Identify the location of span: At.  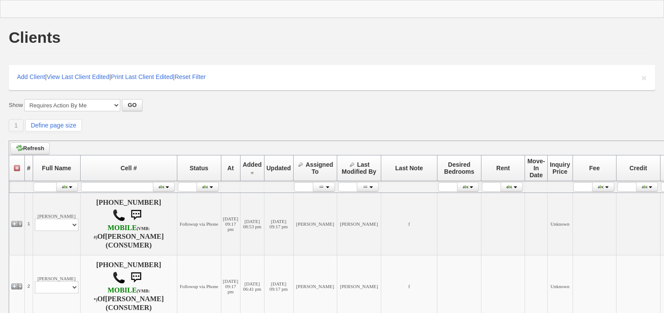
(231, 168).